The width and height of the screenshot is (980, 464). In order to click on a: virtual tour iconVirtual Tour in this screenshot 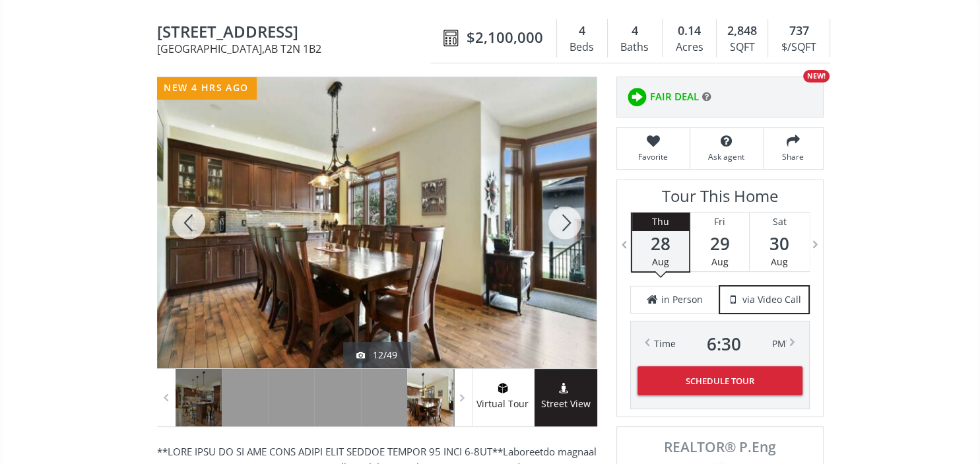, I will do `click(503, 398)`.